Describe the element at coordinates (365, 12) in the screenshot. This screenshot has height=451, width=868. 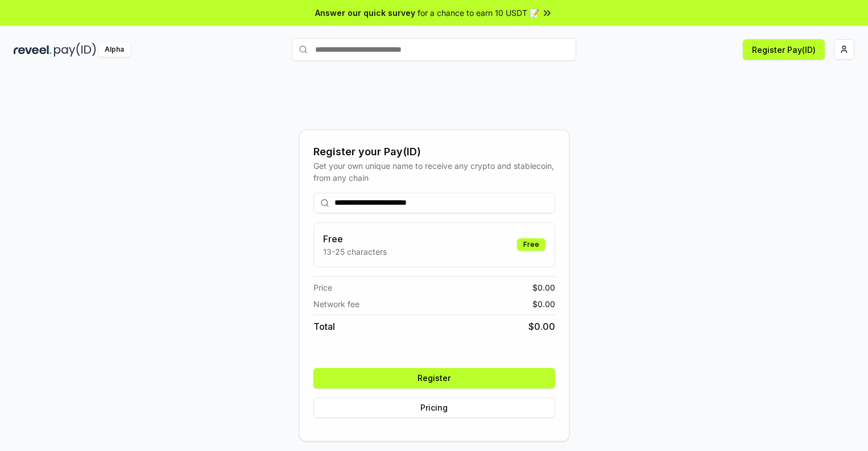
I see `span: Answer our quick survey` at that location.